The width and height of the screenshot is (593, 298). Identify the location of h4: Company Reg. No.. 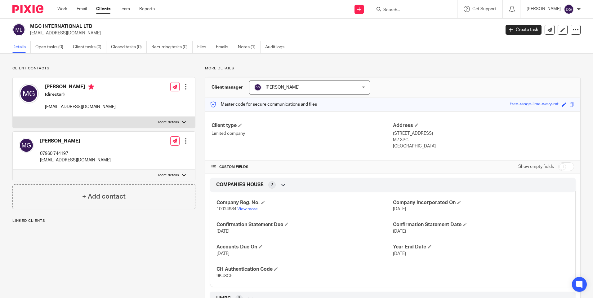
(304, 203).